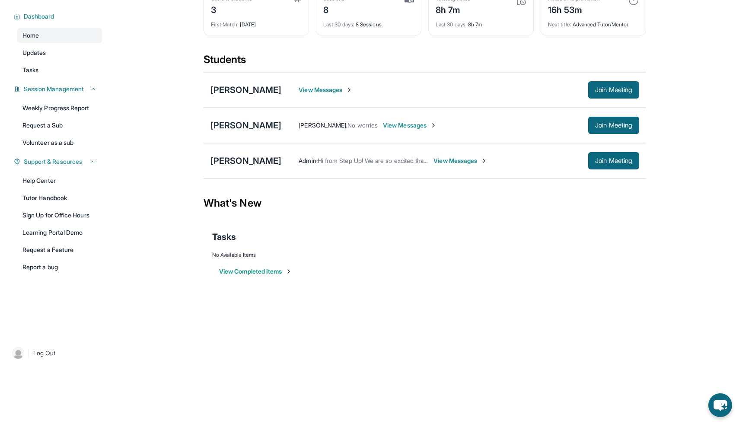 This screenshot has height=424, width=739. I want to click on div: 16h 53m, so click(574, 9).